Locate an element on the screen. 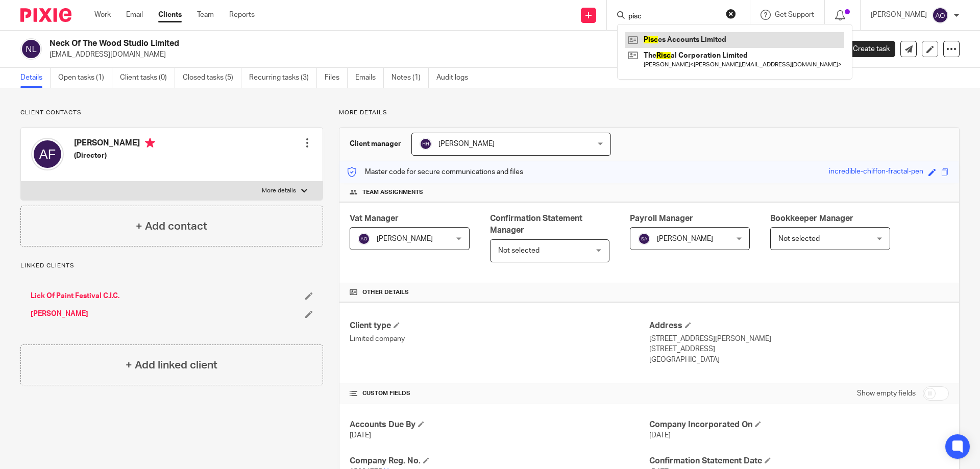 Image resolution: width=980 pixels, height=469 pixels. a: Email is located at coordinates (135, 15).